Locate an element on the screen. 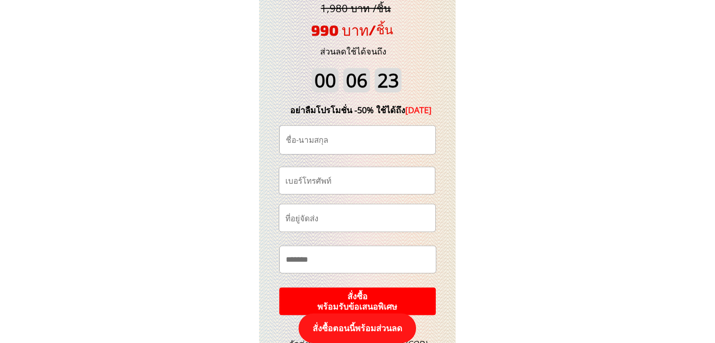 The height and width of the screenshot is (343, 715). div: อย่าลืมโปรโมชั่น -50% ใช้ได้ถึง is located at coordinates (361, 110).